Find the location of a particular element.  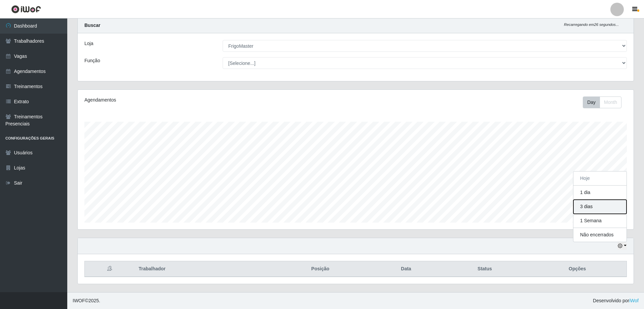

th: Posição is located at coordinates (320, 269).